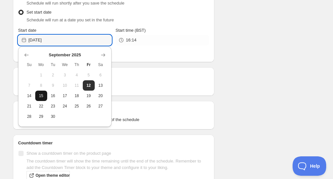 The width and height of the screenshot is (333, 179). What do you see at coordinates (130, 30) in the screenshot?
I see `span: Start time (BST)` at bounding box center [130, 30].